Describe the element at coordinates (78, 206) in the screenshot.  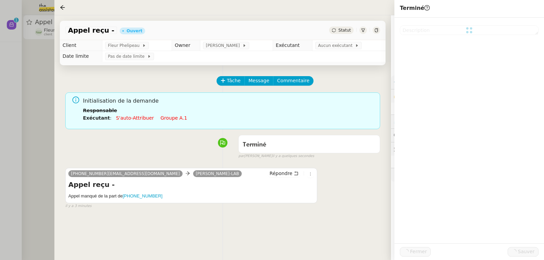
I see `span: il y a 3 minutes` at that location.